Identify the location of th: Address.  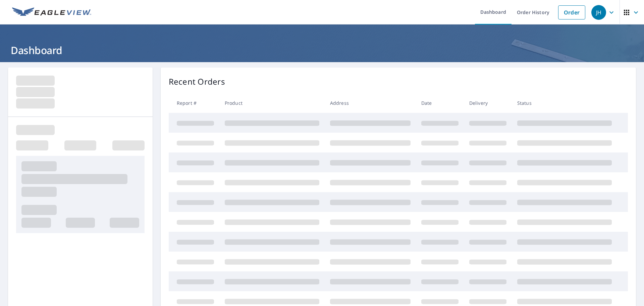
(370, 103).